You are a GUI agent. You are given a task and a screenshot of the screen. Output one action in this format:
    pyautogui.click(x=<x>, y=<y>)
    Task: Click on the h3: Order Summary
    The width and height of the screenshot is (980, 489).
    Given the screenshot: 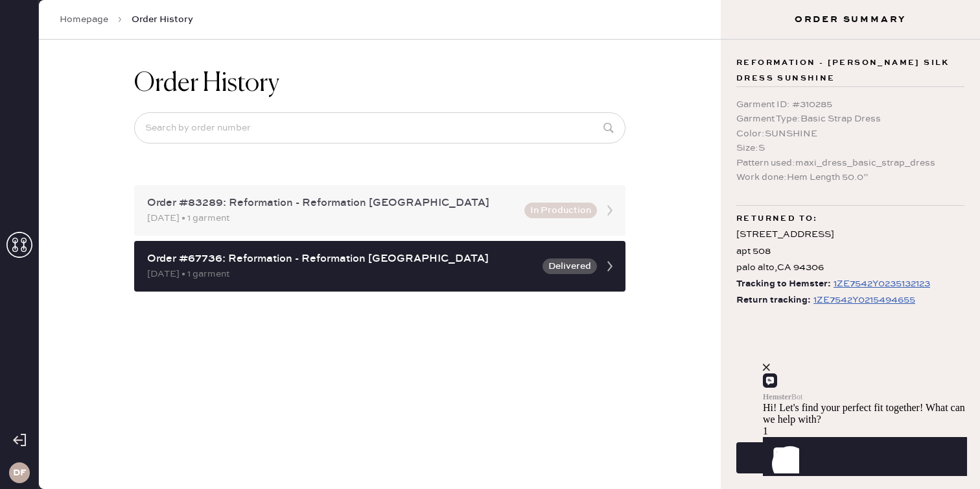 What is the action you would take?
    pyautogui.click(x=851, y=20)
    